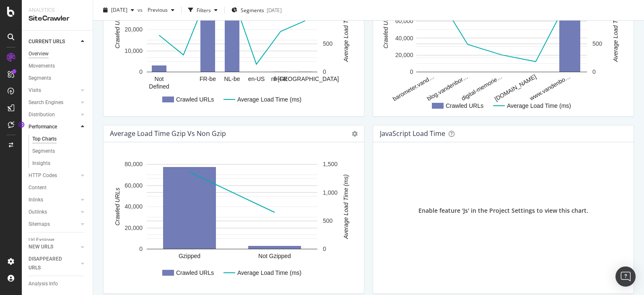 Image resolution: width=644 pixels, height=295 pixels. Describe the element at coordinates (53, 127) in the screenshot. I see `a: Performance` at that location.